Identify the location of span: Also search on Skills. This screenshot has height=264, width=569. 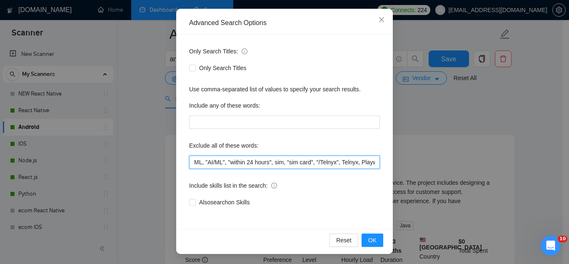
(224, 202).